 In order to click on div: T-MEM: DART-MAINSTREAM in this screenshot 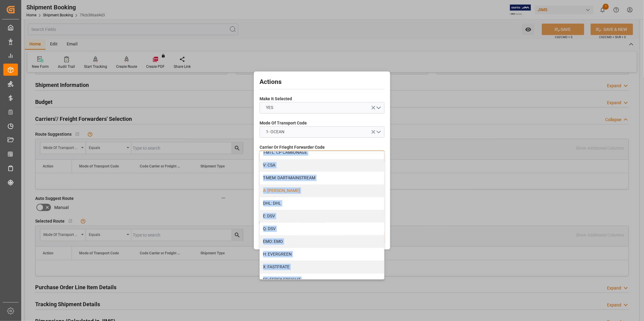, I will do `click(322, 178)`.